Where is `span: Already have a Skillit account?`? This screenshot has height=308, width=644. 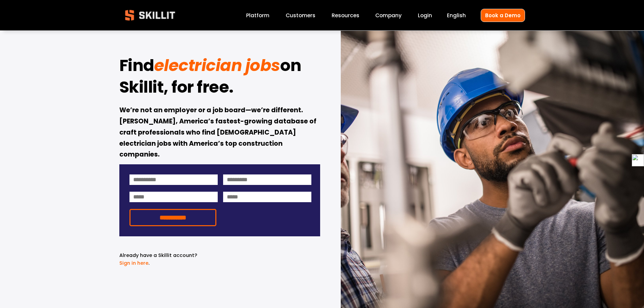 span: Already have a Skillit account? is located at coordinates (158, 255).